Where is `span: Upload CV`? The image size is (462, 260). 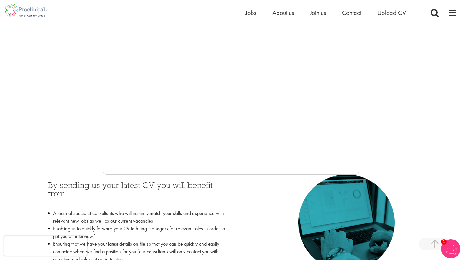 span: Upload CV is located at coordinates (391, 13).